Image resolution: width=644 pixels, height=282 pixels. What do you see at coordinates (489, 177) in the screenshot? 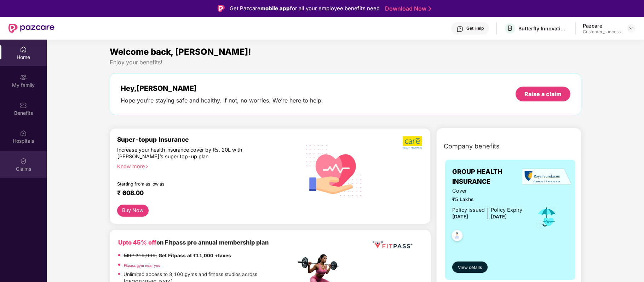
I see `span: GROUP HEALTH INSURANCE` at bounding box center [489, 177].